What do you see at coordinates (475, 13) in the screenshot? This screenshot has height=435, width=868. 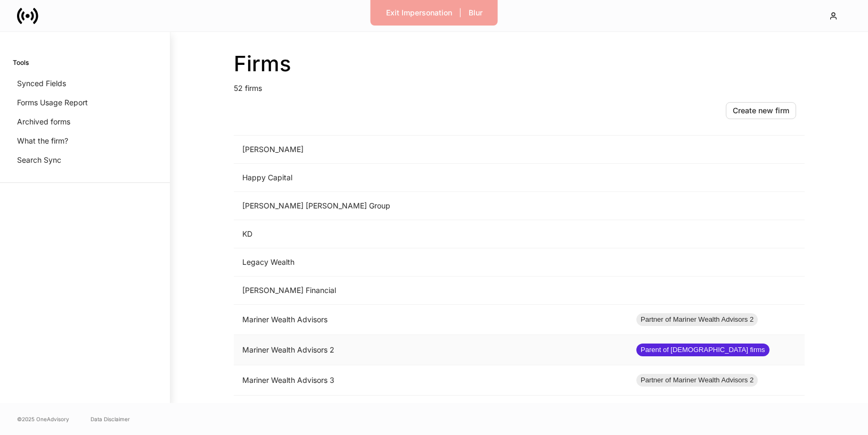 I see `div: Blur` at bounding box center [475, 13].